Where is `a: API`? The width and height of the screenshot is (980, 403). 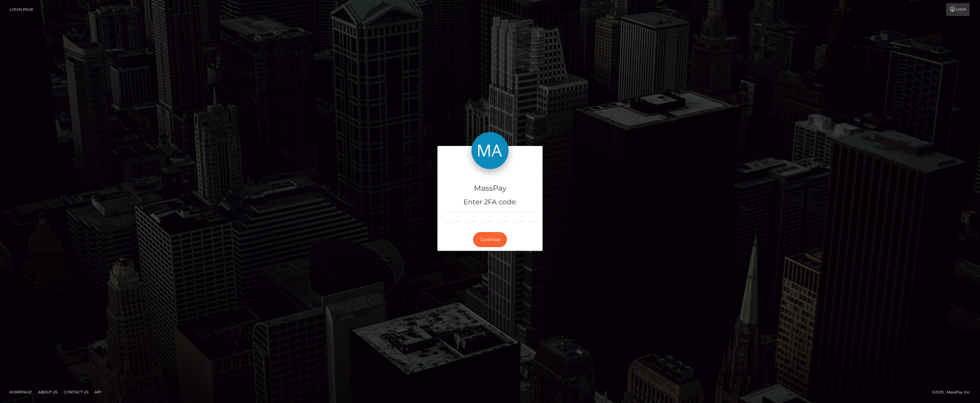
a: API is located at coordinates (98, 392).